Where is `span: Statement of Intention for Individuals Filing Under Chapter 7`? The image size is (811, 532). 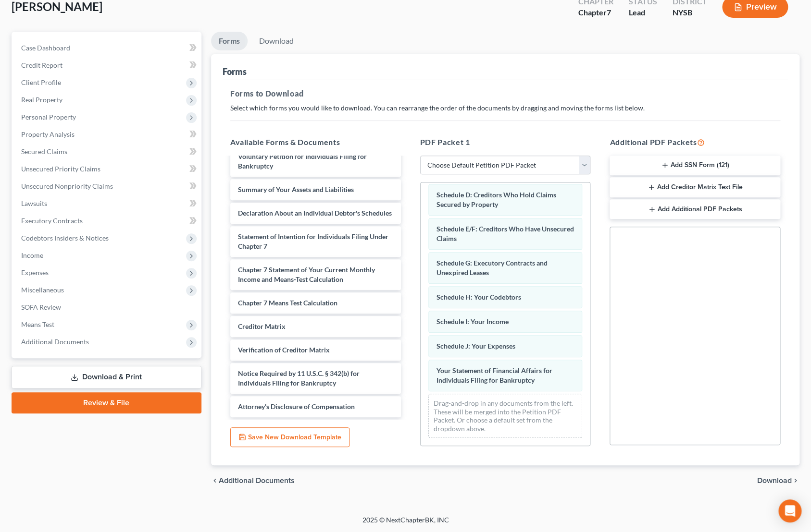 span: Statement of Intention for Individuals Filing Under Chapter 7 is located at coordinates (312, 241).